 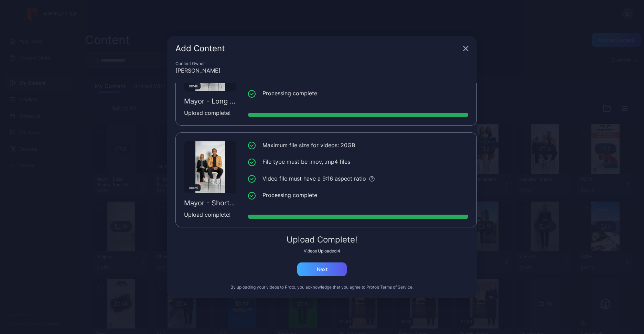 I want to click on li: File type must be .mov, .mp4 files, so click(x=358, y=162).